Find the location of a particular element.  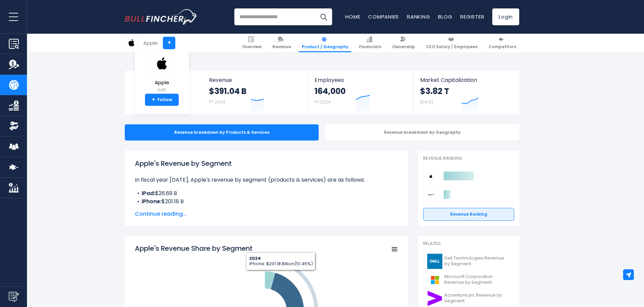

span: Competitors is located at coordinates (503, 47).